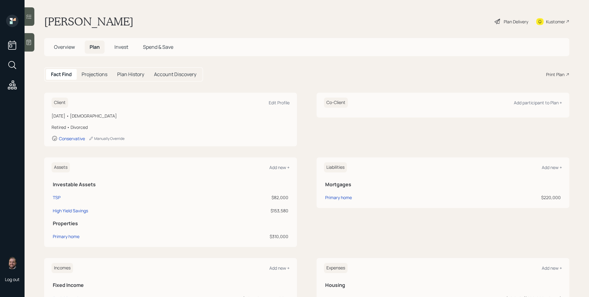 The height and width of the screenshot is (297, 589). What do you see at coordinates (335, 167) in the screenshot?
I see `h6: Liabilities` at bounding box center [335, 167].